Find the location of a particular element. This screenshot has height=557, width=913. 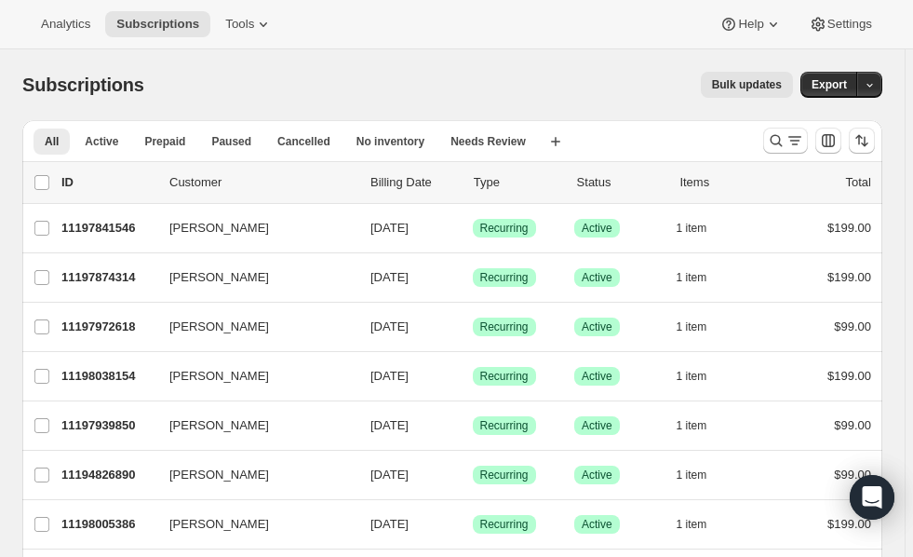

p: 11198038154 is located at coordinates (108, 376).